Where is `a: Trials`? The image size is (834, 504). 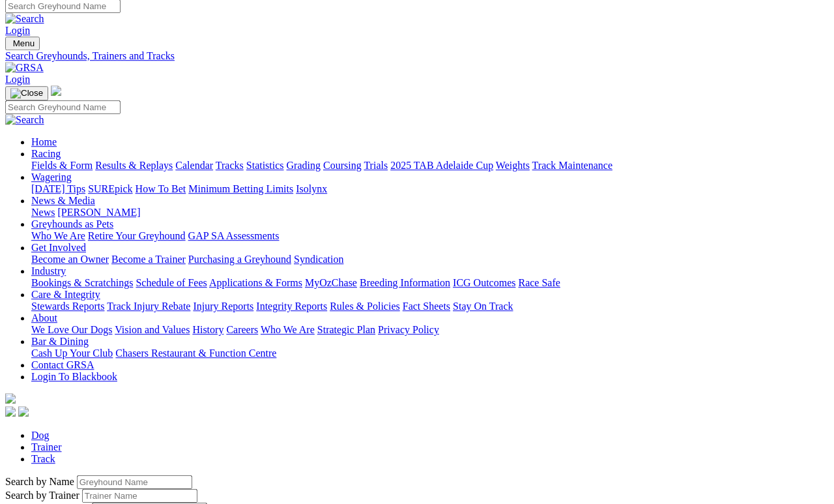 a: Trials is located at coordinates (375, 165).